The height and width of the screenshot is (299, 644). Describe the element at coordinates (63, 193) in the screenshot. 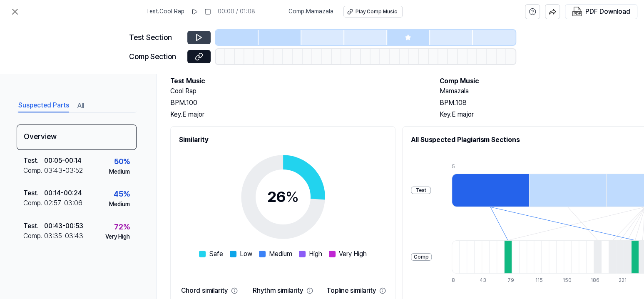

I see `div: 00:14 - 00:24` at that location.